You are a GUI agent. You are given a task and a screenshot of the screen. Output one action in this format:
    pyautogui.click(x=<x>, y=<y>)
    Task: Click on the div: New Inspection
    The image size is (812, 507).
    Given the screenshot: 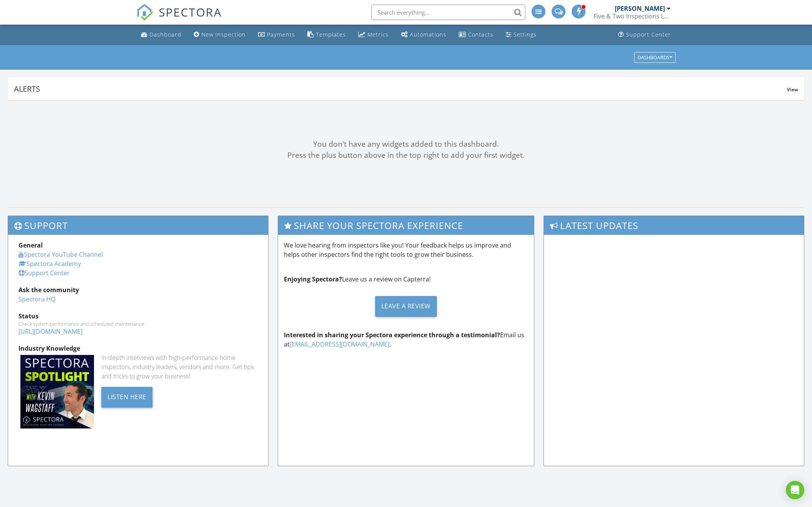 What is the action you would take?
    pyautogui.click(x=223, y=34)
    